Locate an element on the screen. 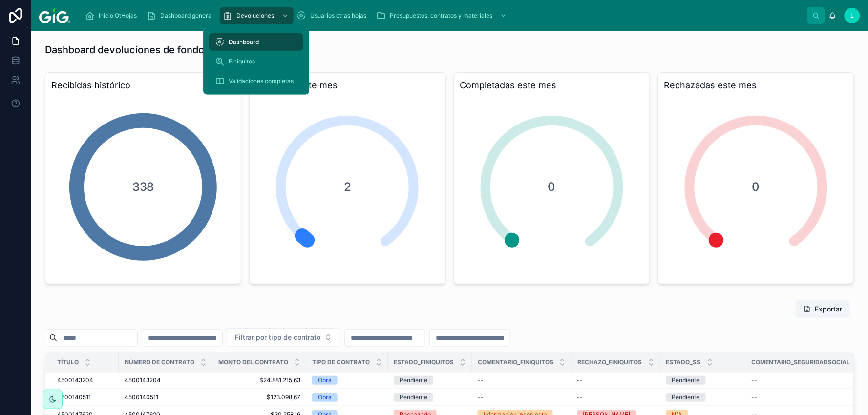 Image resolution: width=868 pixels, height=415 pixels. h3: Recibidas histórico is located at coordinates (143, 85).